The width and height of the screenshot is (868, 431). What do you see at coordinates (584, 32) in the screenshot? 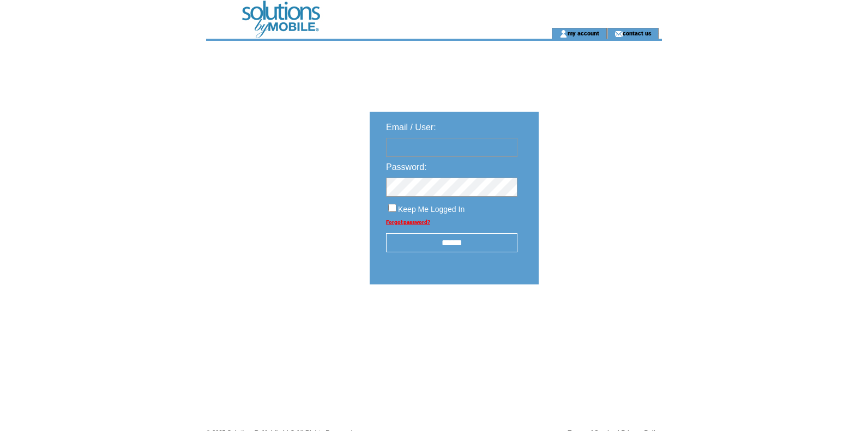
I see `a: my account` at bounding box center [584, 32].